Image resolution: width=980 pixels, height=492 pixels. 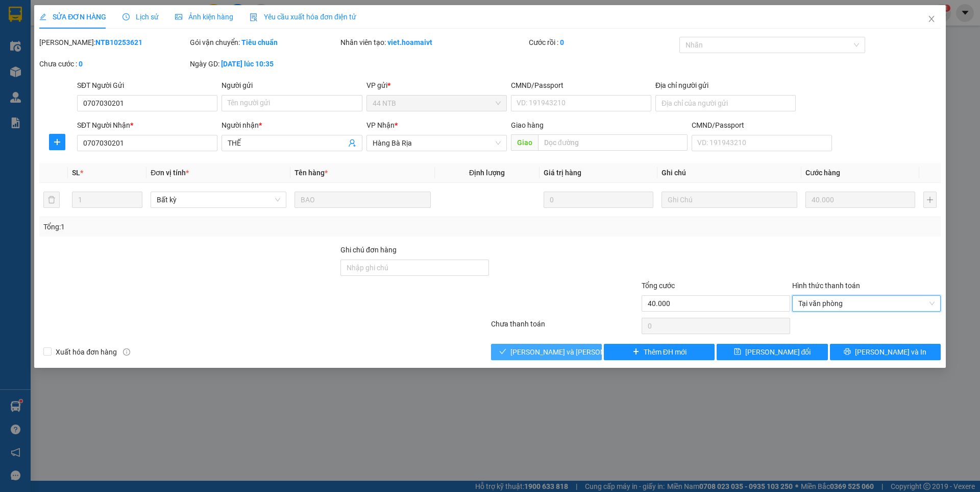 I want to click on span: Xuất hóa đơn hàng, so click(x=87, y=352).